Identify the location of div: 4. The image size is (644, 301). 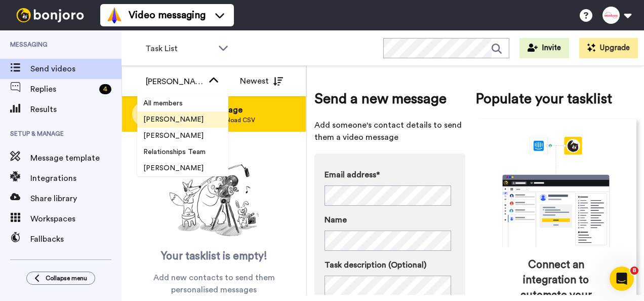
(105, 89).